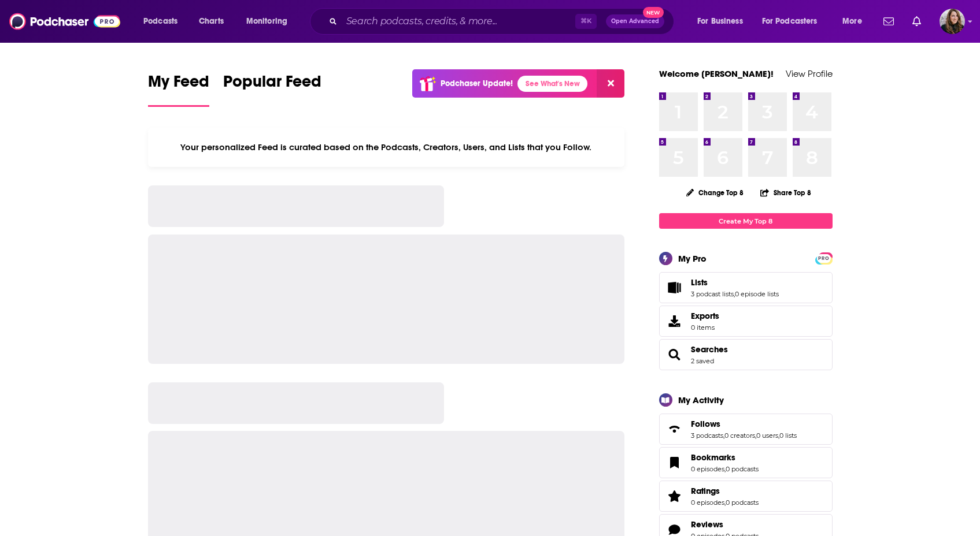 Image resolution: width=980 pixels, height=536 pixels. Describe the element at coordinates (712, 294) in the screenshot. I see `a: 3 podcast lists` at that location.